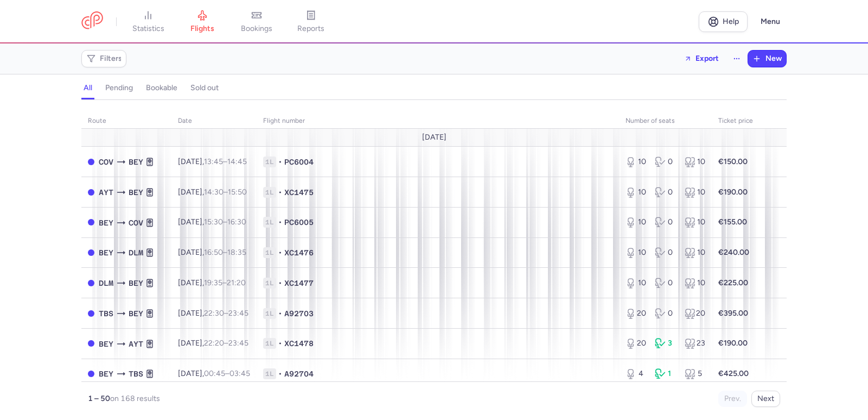  I want to click on button: Export, so click(702, 58).